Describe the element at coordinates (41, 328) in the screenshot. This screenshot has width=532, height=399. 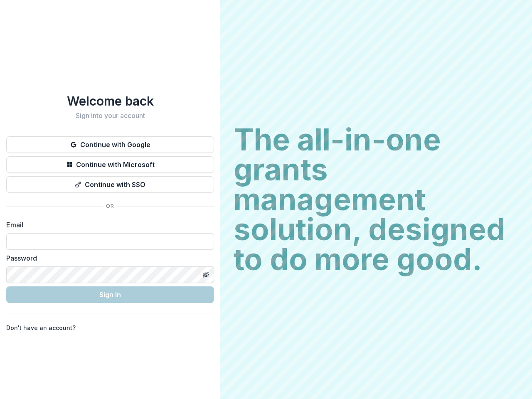
I see `p: Don't have an account?` at that location.